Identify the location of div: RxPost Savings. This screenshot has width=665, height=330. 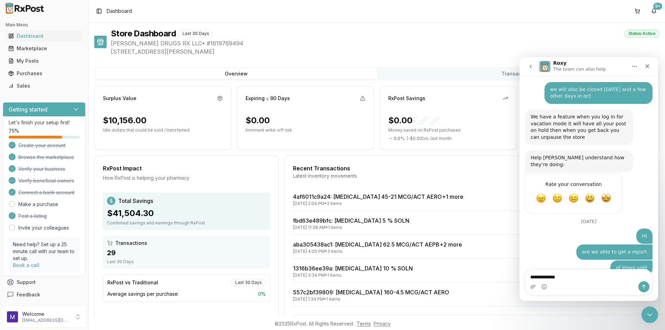
(406, 98).